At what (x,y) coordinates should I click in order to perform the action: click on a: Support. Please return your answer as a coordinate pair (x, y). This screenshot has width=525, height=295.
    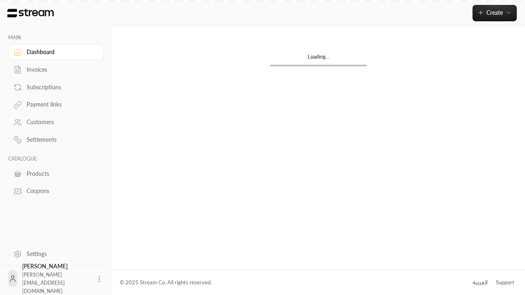
    Looking at the image, I should click on (505, 283).